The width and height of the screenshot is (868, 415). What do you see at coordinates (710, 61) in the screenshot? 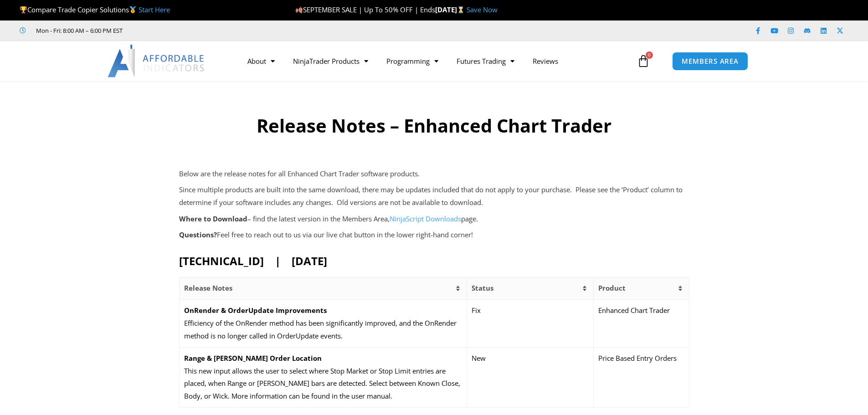
I see `a: MEMBERS AREA` at bounding box center [710, 61].